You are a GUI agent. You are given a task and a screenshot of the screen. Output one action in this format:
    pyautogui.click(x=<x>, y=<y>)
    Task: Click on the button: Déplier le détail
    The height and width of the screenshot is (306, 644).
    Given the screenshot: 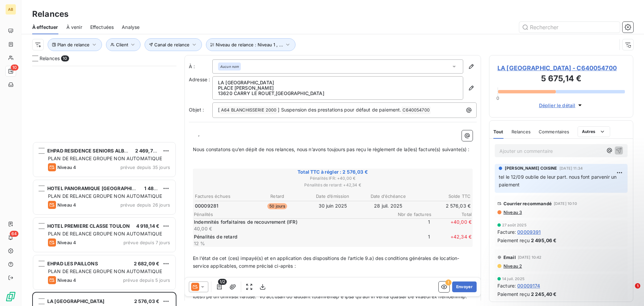 What is the action you would take?
    pyautogui.click(x=561, y=105)
    